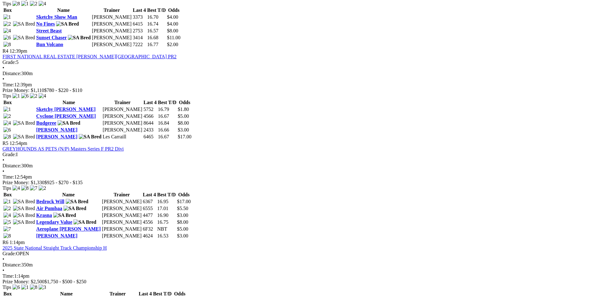  I want to click on td: 16.77, so click(157, 45).